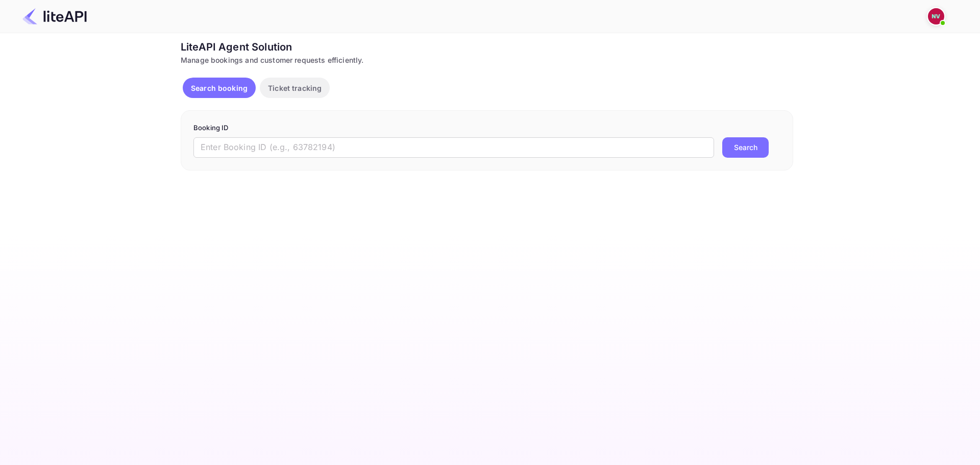  What do you see at coordinates (745, 147) in the screenshot?
I see `button: Search` at bounding box center [745, 147].